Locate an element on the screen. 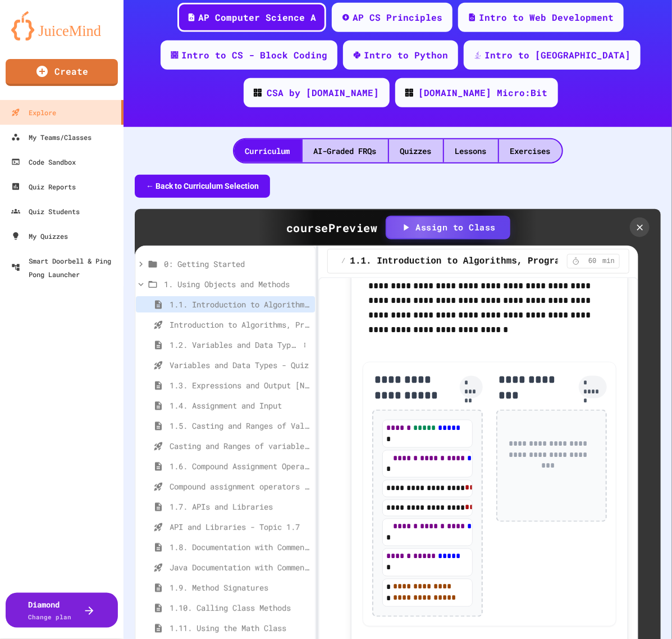 This screenshot has width=672, height=639. span: 1.7. APIs and Libraries is located at coordinates (239, 506).